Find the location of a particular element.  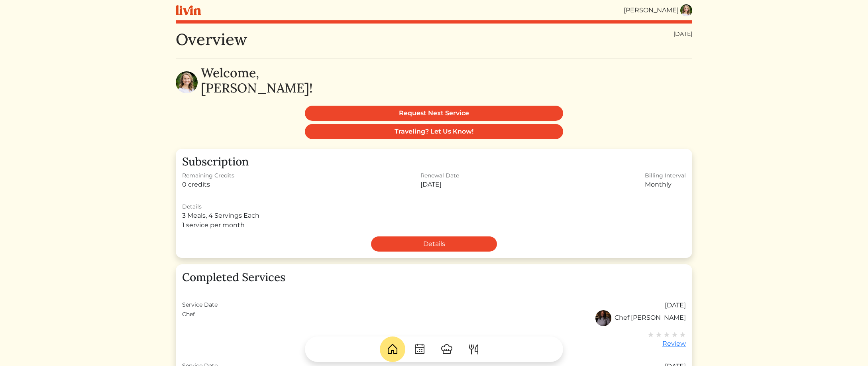

a: Review is located at coordinates (667, 339).